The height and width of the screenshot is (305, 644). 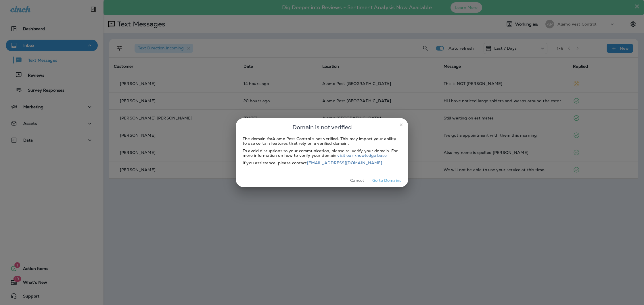 What do you see at coordinates (357, 181) in the screenshot?
I see `button: Cancel` at bounding box center [357, 181].